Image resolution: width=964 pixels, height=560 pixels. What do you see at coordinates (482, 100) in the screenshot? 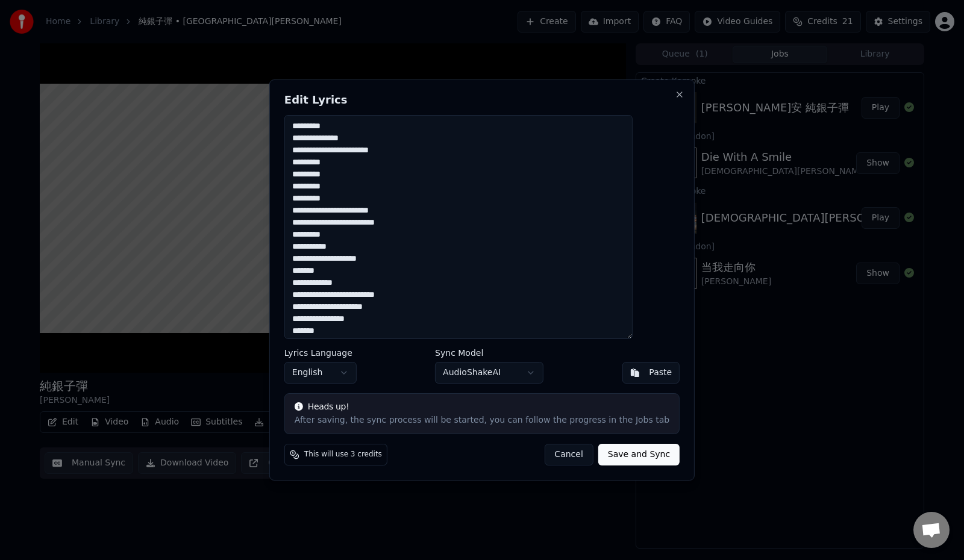
I see `h2: Edit Lyrics` at bounding box center [482, 100].